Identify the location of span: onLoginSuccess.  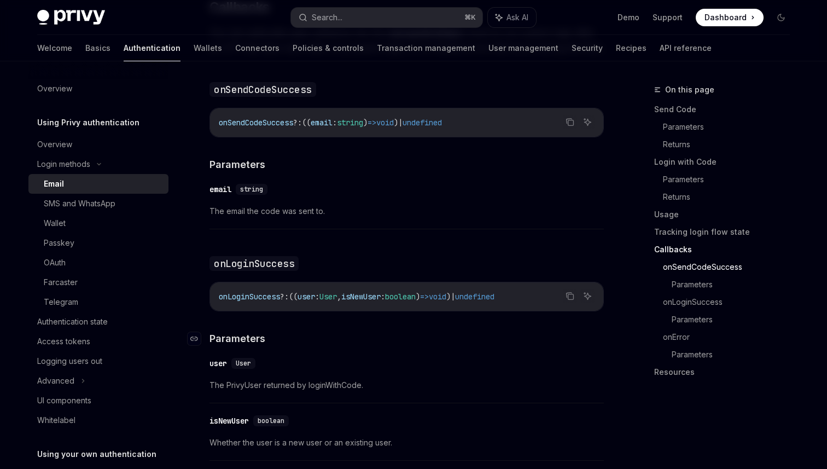
(249, 296).